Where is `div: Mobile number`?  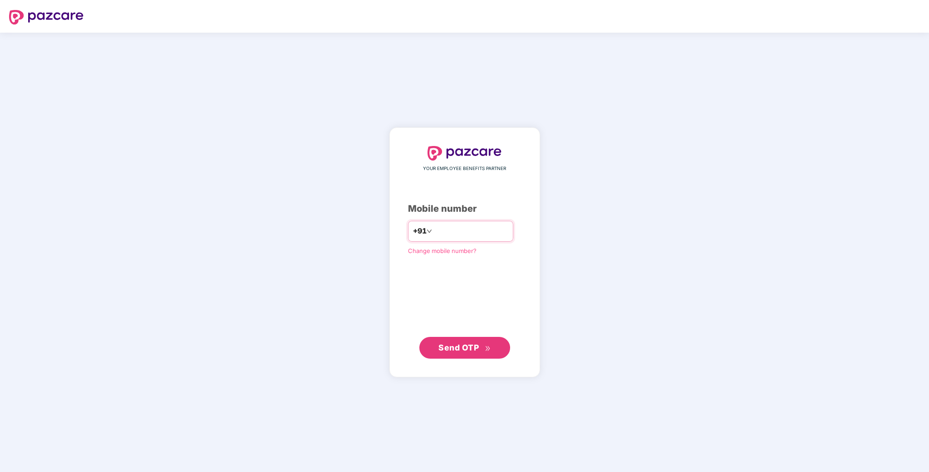
div: Mobile number is located at coordinates (465, 209).